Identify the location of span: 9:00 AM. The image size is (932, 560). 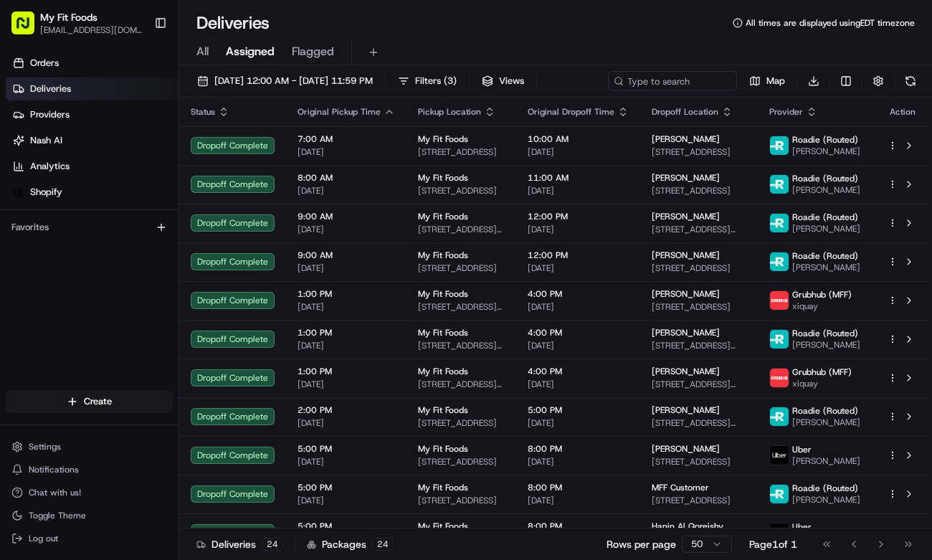
(347, 256).